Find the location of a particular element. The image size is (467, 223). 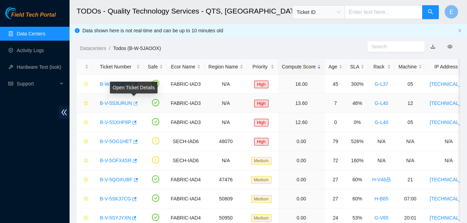

a: B-V-5OG1HET is located at coordinates (116, 142).